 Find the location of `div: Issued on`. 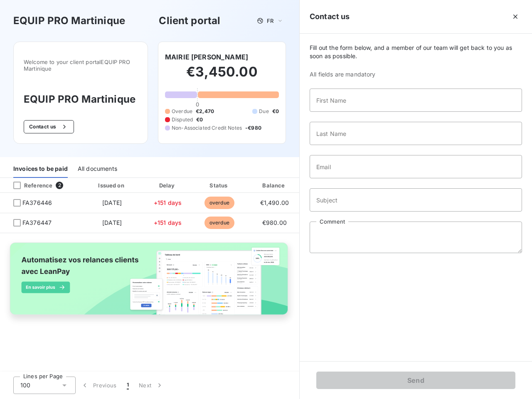

div: Issued on is located at coordinates (112, 185).